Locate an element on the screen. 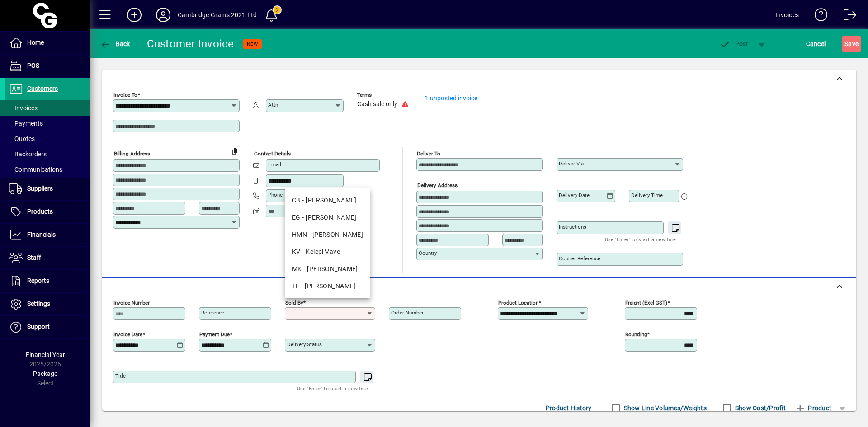 The width and height of the screenshot is (868, 427). mat-label: Invoice To is located at coordinates (125, 95).